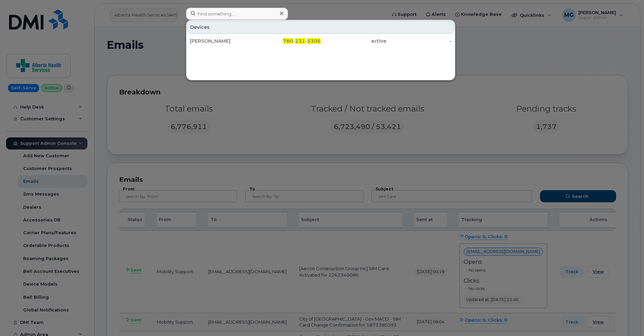 The width and height of the screenshot is (644, 336). Describe the element at coordinates (300, 41) in the screenshot. I see `span: 231` at that location.